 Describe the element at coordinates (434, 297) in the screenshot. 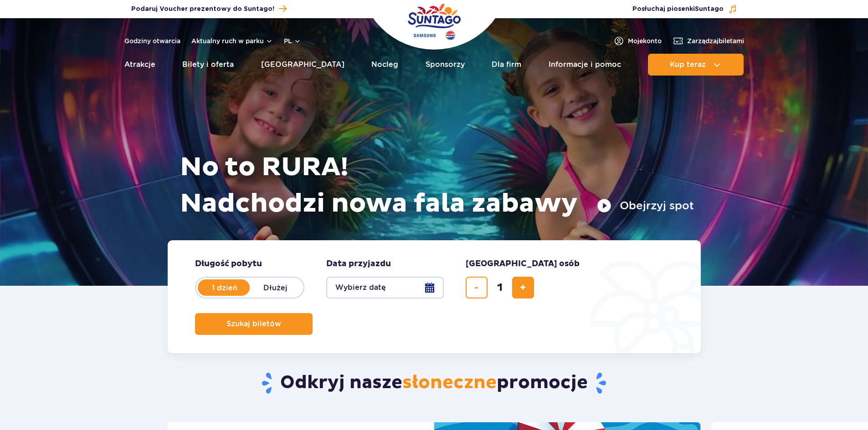

I see `form: Planowanie wizyty w Park of Poland` at that location.